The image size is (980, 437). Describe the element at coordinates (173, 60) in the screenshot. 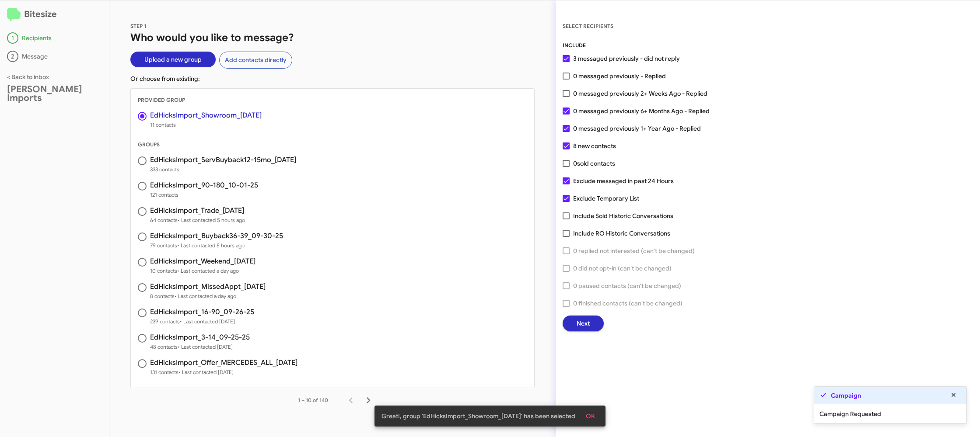

I see `span: Upload a new group` at that location.